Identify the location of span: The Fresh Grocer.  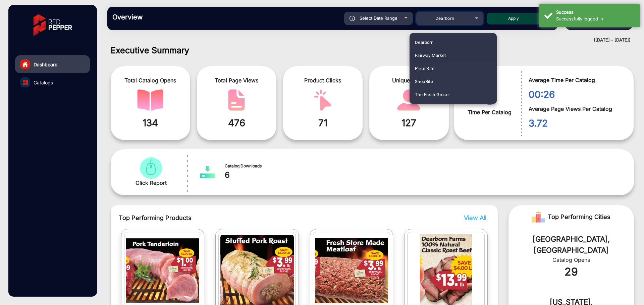
(432, 95).